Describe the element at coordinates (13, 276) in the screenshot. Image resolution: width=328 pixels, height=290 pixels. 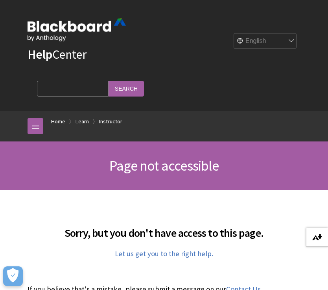
I see `button: Open Preferences` at that location.